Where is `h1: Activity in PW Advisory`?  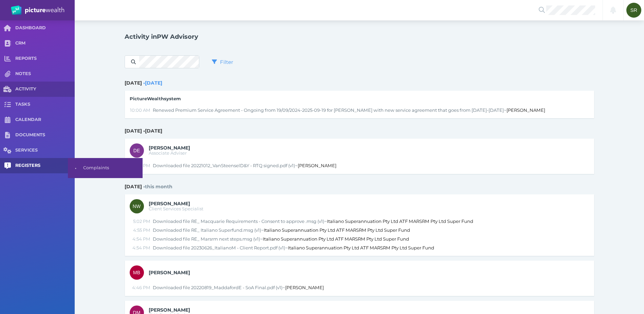
h1: Activity in PW Advisory is located at coordinates (161, 37).